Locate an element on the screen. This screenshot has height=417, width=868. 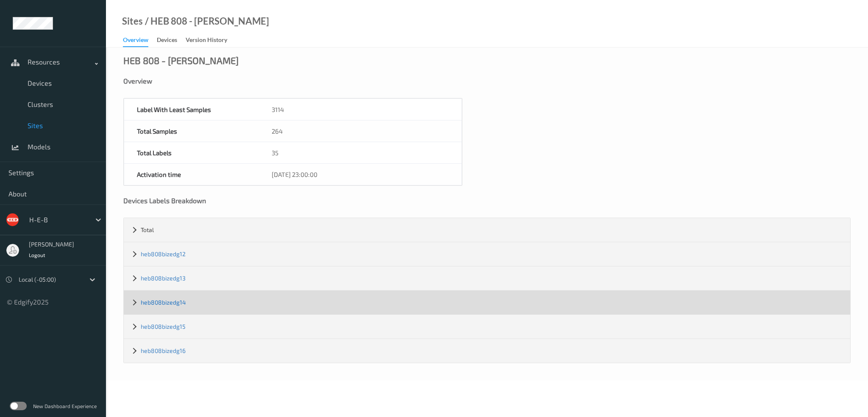
div: Activation time is located at coordinates (191, 175).